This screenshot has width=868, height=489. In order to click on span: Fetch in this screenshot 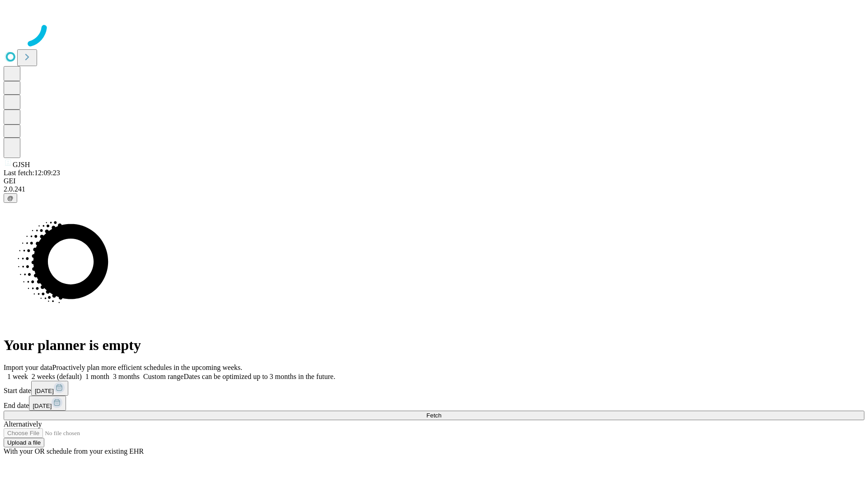, I will do `click(434, 415)`.